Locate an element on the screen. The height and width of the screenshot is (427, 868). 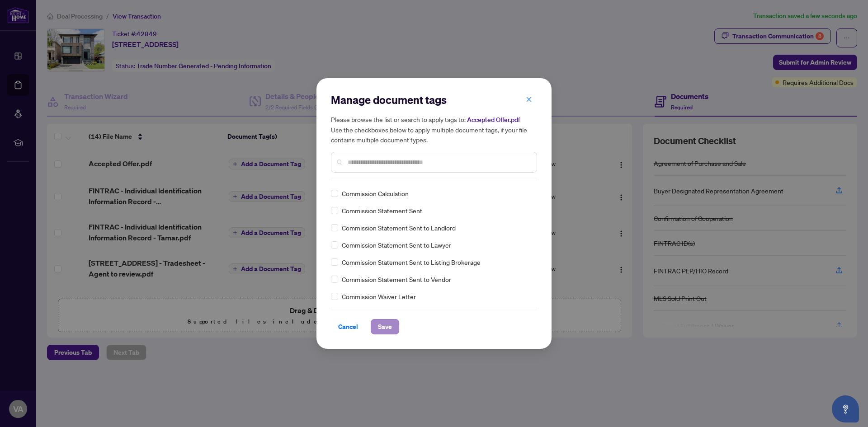
span: Commission Statement Sent to Listing Brokerage is located at coordinates (411, 263).